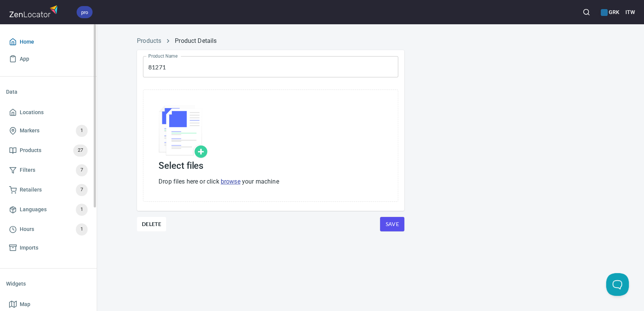 This screenshot has width=644, height=311. I want to click on span: 27, so click(81, 150).